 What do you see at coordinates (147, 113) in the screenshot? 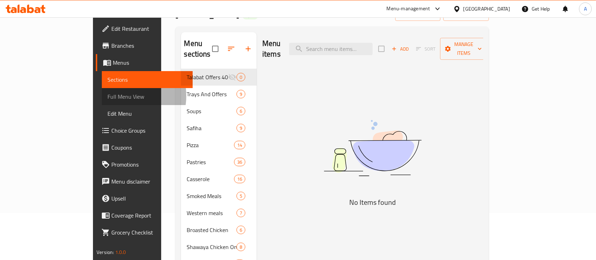
I see `span: Edit Menu` at bounding box center [147, 113].